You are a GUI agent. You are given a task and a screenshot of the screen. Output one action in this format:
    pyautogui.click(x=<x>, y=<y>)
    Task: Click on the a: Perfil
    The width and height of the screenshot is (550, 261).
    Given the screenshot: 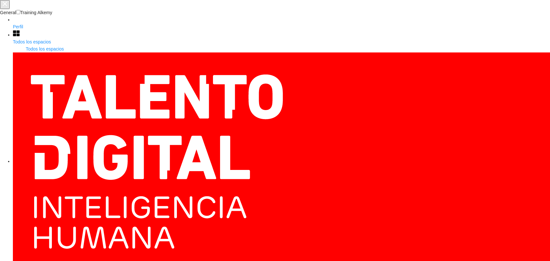 What is the action you would take?
    pyautogui.click(x=281, y=23)
    